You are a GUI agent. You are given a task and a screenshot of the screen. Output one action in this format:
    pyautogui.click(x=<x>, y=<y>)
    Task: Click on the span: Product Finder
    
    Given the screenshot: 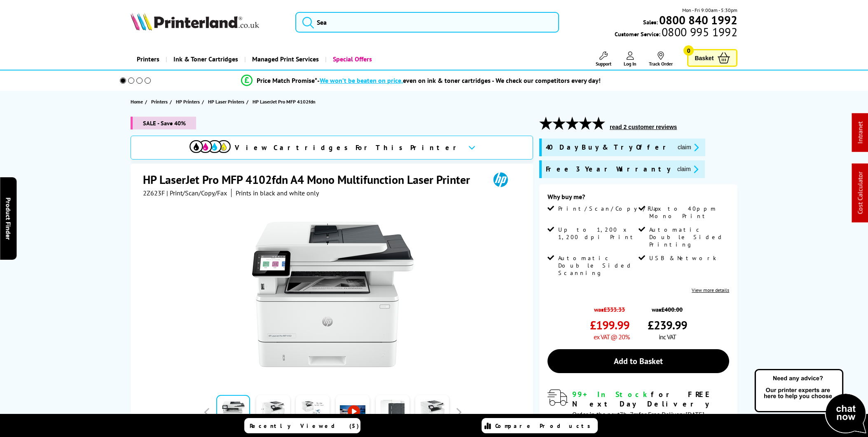 What is the action you would take?
    pyautogui.click(x=8, y=219)
    